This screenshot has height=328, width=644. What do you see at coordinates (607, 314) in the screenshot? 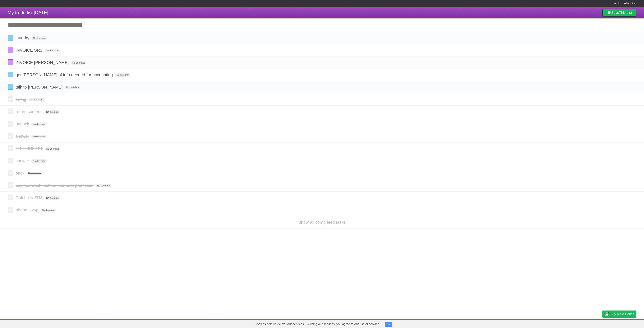
I see `img: Buy me a coffee` at bounding box center [607, 314].